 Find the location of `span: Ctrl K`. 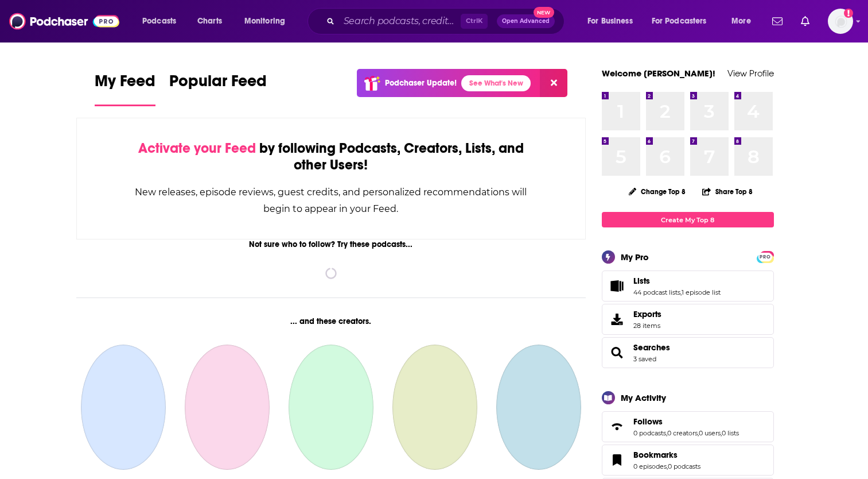

span: Ctrl K is located at coordinates (474, 22).